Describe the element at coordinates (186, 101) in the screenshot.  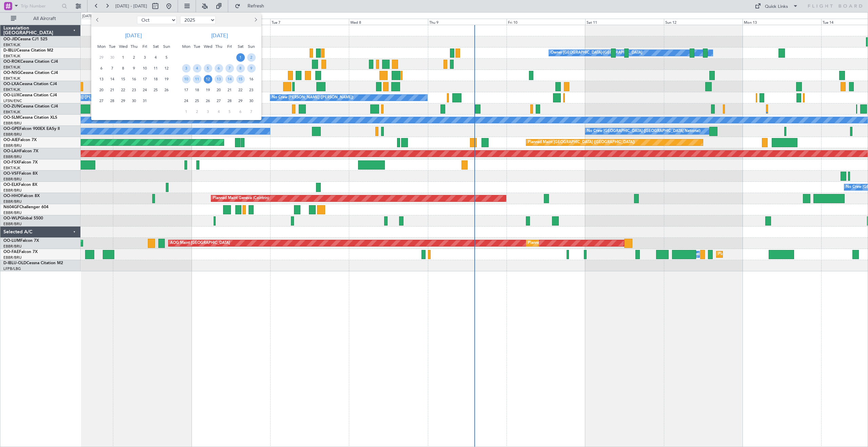
I see `div: 24-11-2025` at that location.